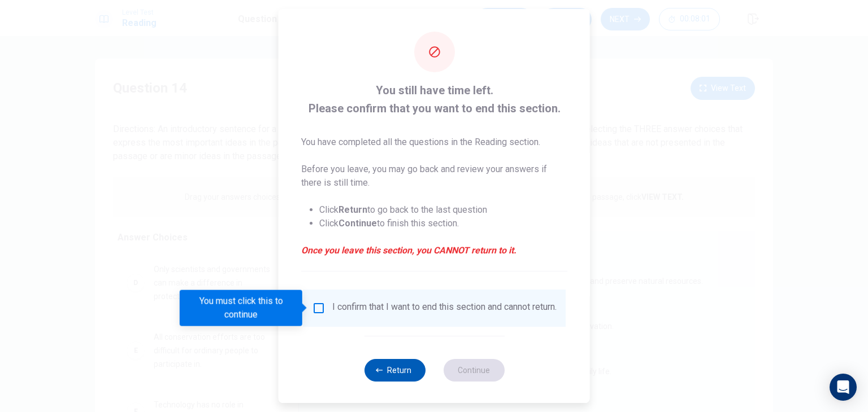 The height and width of the screenshot is (412, 868). I want to click on button: Continue, so click(474, 370).